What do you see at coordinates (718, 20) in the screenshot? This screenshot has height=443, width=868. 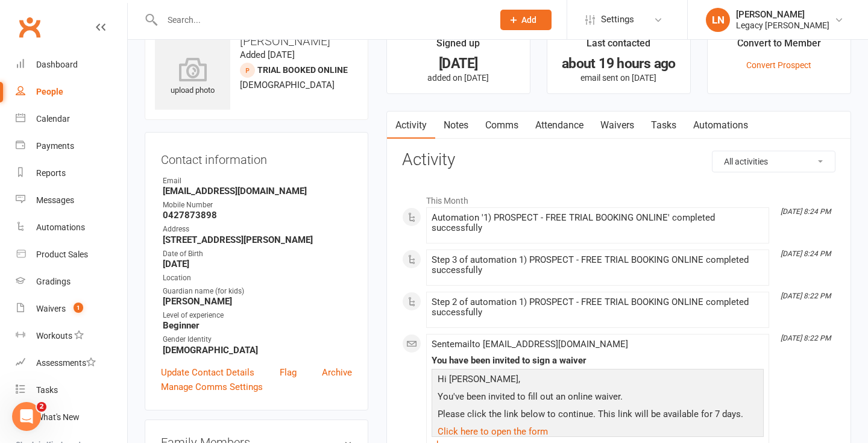 I see `div: LN` at bounding box center [718, 20].